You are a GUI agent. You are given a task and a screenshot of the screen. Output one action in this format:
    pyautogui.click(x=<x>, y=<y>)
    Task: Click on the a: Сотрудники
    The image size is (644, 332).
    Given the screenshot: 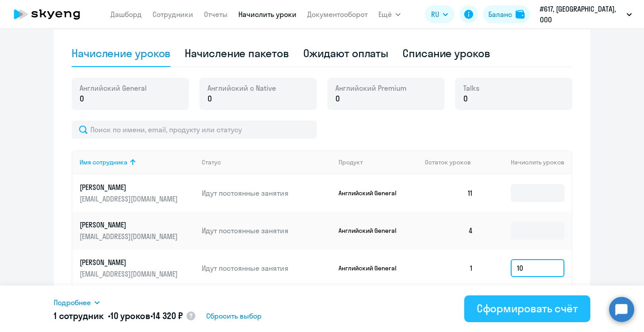 What is the action you would take?
    pyautogui.click(x=172, y=14)
    